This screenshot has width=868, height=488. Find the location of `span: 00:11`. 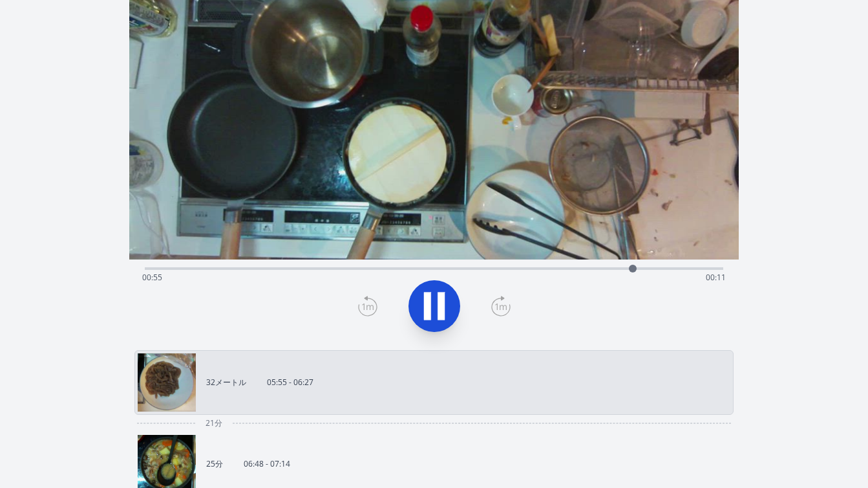

span: 00:11 is located at coordinates (715, 277).